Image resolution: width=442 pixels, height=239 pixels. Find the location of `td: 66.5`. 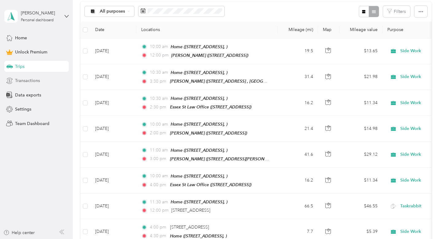

td: 66.5 is located at coordinates (298, 206).